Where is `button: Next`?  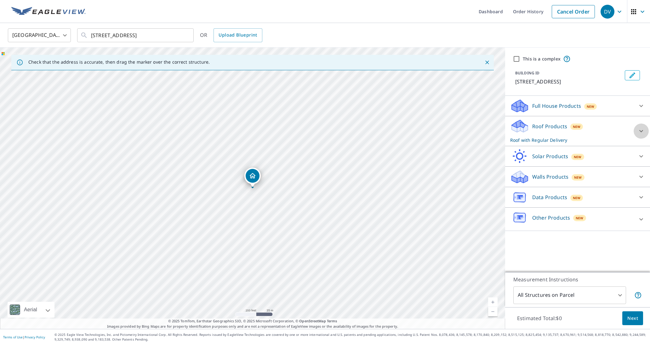 button: Next is located at coordinates (633, 318).